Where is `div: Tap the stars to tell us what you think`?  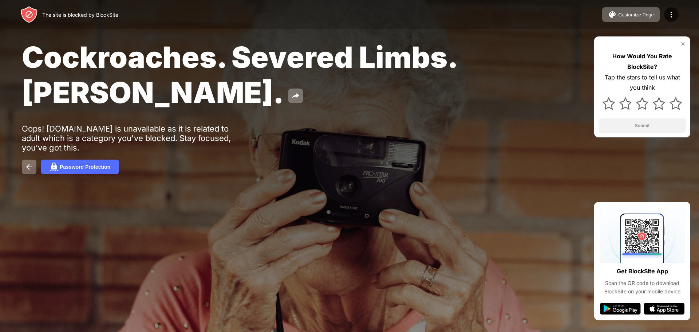 div: Tap the stars to tell us what you think is located at coordinates (642, 83).